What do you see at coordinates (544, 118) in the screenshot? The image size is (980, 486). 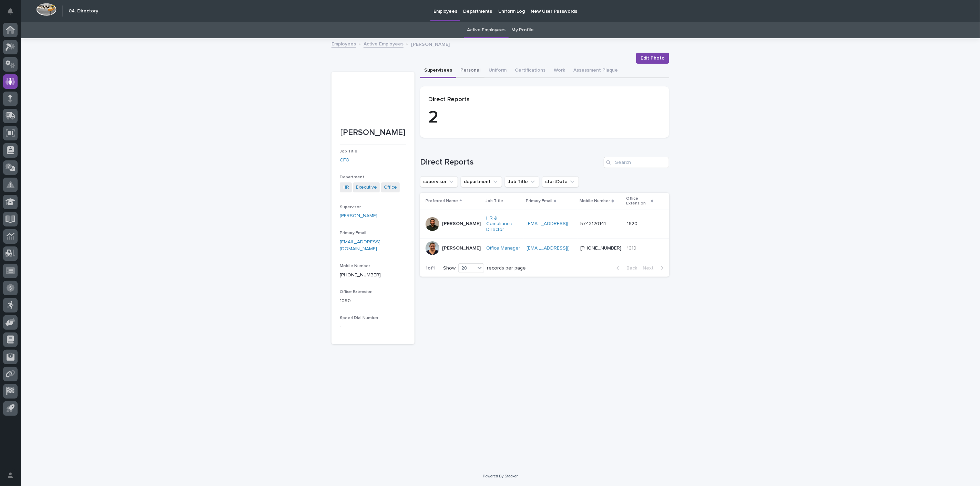 I see `p: 2` at bounding box center [544, 118].